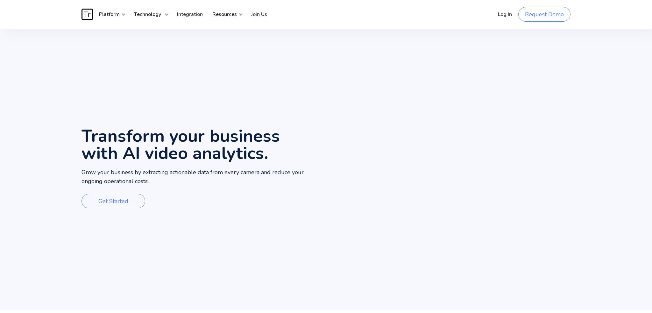 The width and height of the screenshot is (652, 313). Describe the element at coordinates (147, 14) in the screenshot. I see `strong: Technology` at that location.